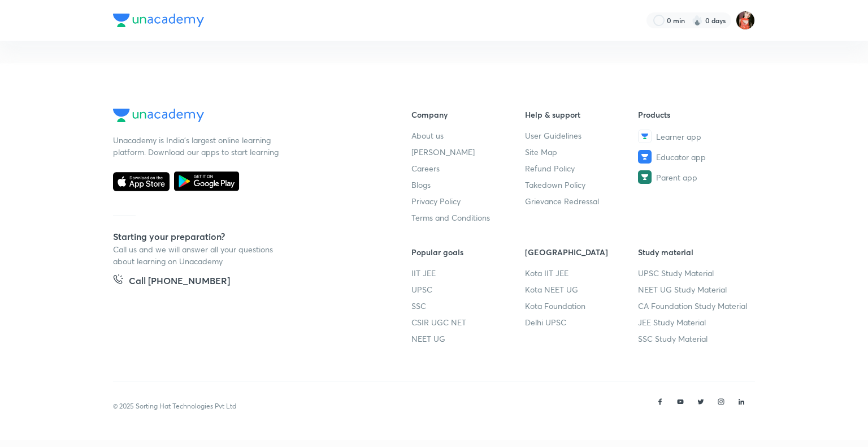 Image resolution: width=868 pixels, height=447 pixels. Describe the element at coordinates (468, 305) in the screenshot. I see `a: SSC` at that location.